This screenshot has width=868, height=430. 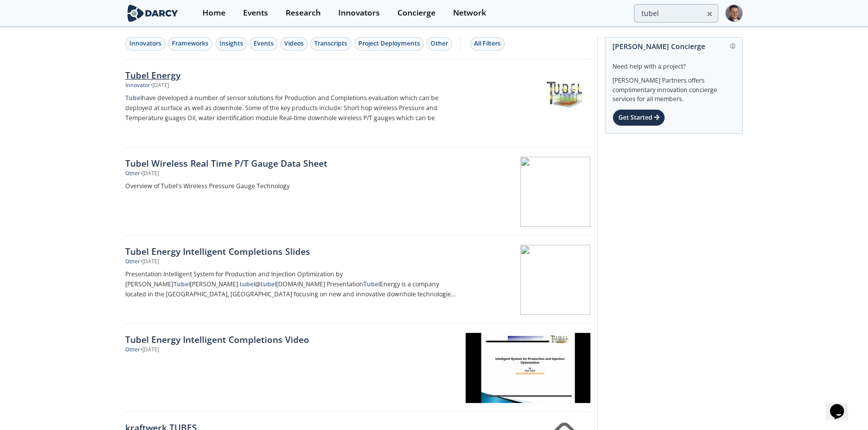 I want to click on div: Tubel Wireless Real Time P/T Gauge Data Sheet, so click(x=292, y=164).